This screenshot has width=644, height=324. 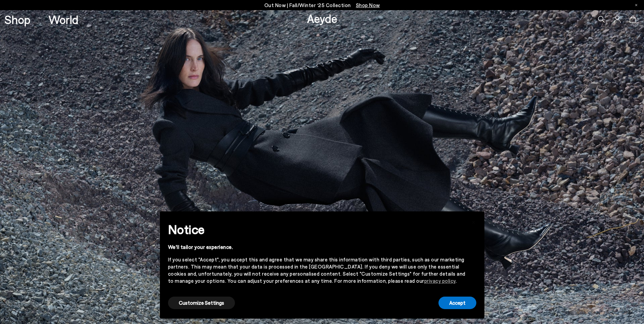 What do you see at coordinates (317, 247) in the screenshot?
I see `div: We'll tailor your experience.` at bounding box center [317, 247].